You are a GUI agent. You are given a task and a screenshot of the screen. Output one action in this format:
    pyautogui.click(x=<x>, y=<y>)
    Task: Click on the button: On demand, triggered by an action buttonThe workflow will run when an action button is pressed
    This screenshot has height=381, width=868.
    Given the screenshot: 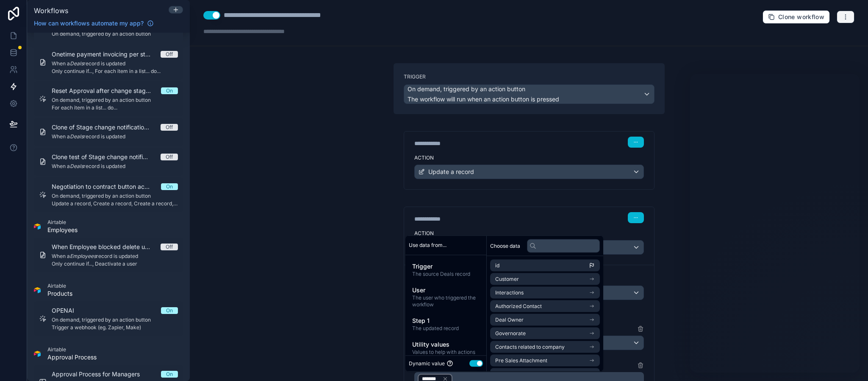 What is the action you would take?
    pyautogui.click(x=529, y=94)
    